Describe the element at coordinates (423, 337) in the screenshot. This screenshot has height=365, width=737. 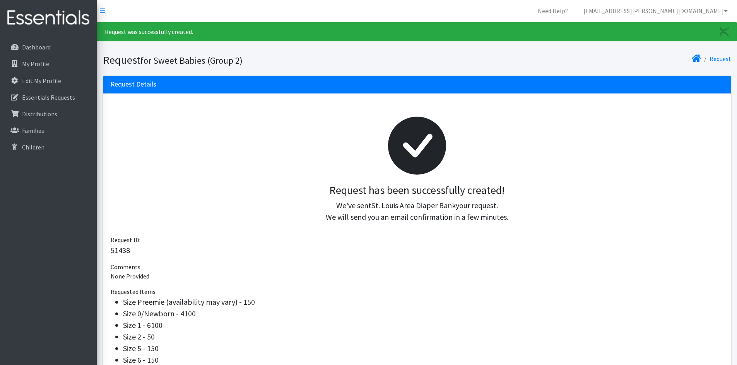
I see `li: Size 2 - 50` at that location.